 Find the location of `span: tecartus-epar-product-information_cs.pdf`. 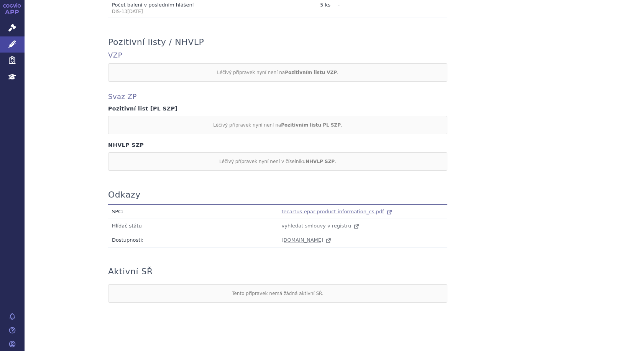

span: tecartus-epar-product-information_cs.pdf is located at coordinates (333, 211).